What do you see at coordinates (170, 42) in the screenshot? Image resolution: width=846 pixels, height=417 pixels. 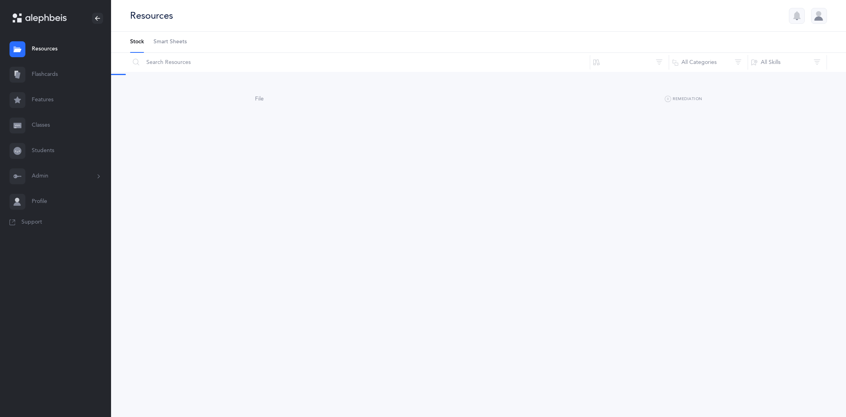 I see `span: Smart Sheets` at bounding box center [170, 42].